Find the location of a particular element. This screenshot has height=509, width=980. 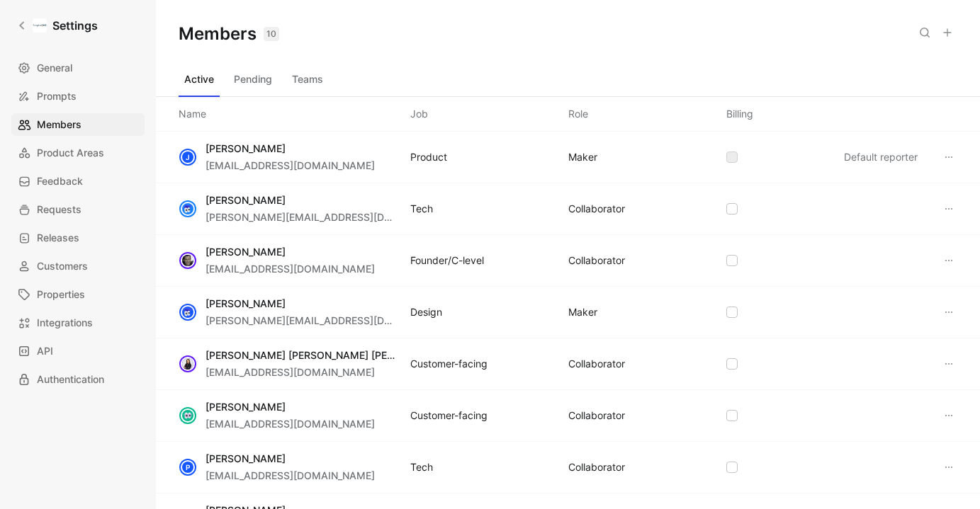

span: Requests is located at coordinates (59, 210).